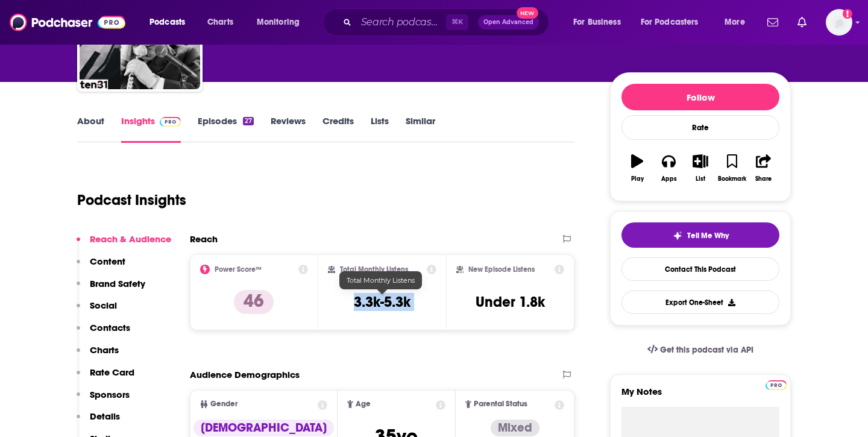 The image size is (868, 437). Describe the element at coordinates (167, 23) in the screenshot. I see `span: Podcasts` at that location.